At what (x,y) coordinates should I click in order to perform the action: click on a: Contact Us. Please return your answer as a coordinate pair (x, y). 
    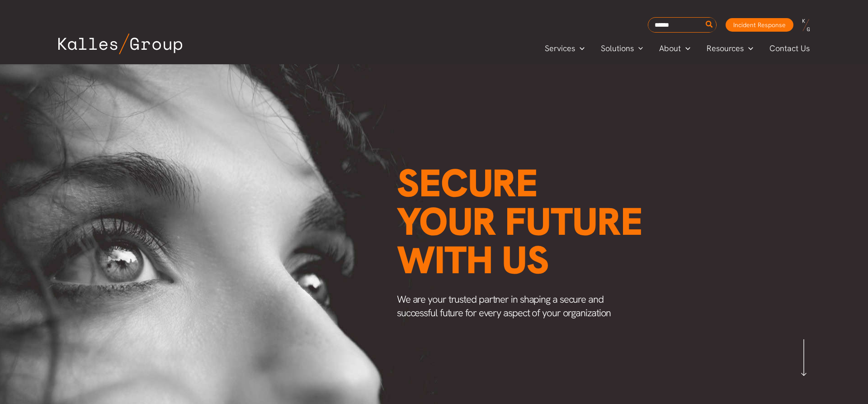
    Looking at the image, I should click on (790, 49).